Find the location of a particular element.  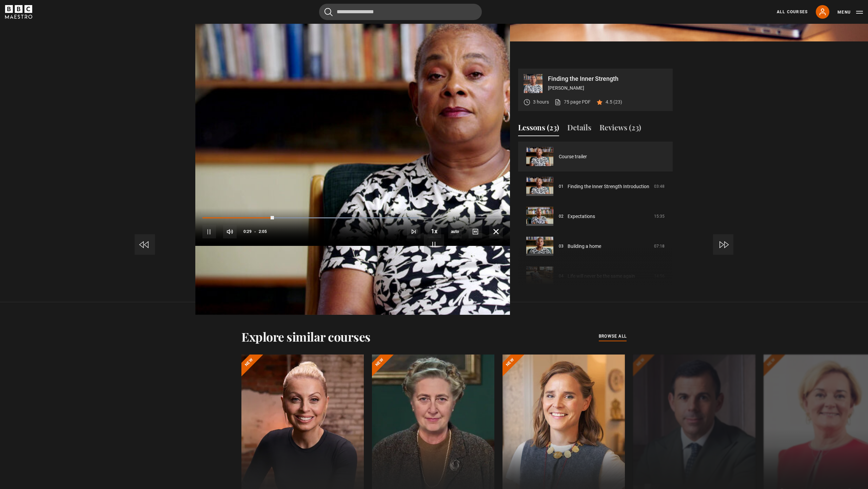

button: Captions is located at coordinates (475, 231).